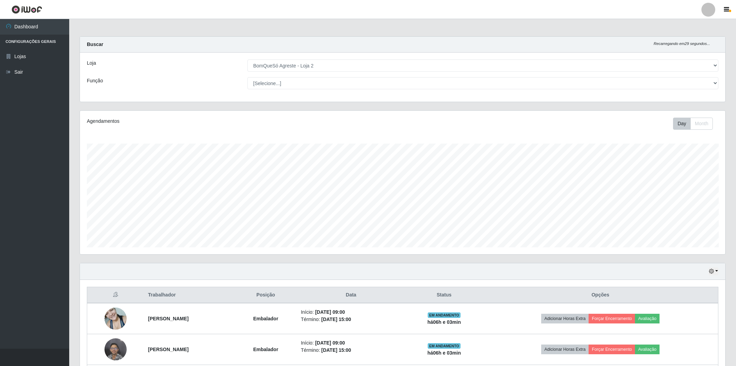 The height and width of the screenshot is (366, 736). What do you see at coordinates (91, 63) in the screenshot?
I see `label: Loja` at bounding box center [91, 63].